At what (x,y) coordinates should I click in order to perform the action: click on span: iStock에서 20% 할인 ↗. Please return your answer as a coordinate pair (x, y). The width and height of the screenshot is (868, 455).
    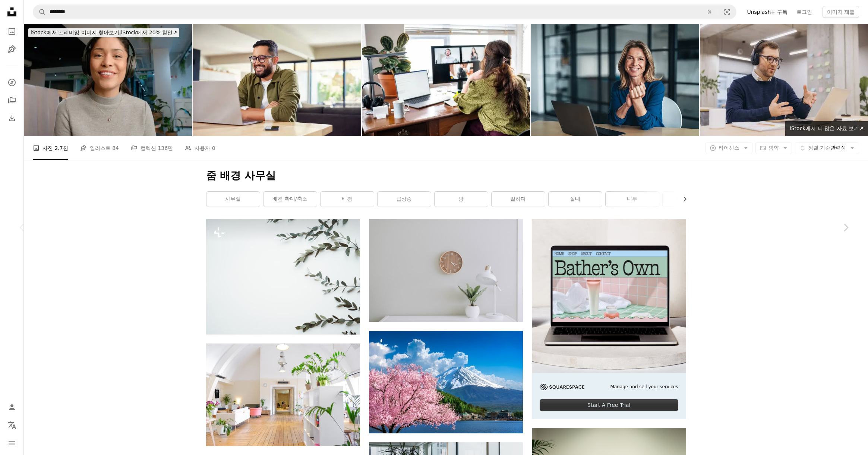
    Looking at the image, I should click on (104, 33).